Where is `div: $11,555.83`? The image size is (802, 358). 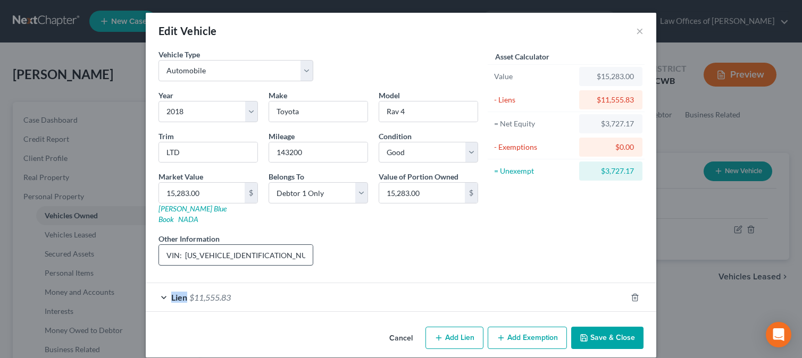
div: $11,555.83 is located at coordinates (610, 100).